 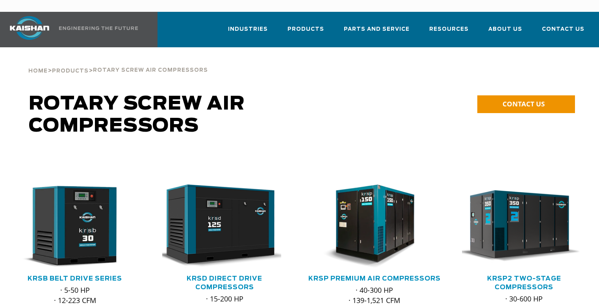 I want to click on span: CONTACT US, so click(x=523, y=104).